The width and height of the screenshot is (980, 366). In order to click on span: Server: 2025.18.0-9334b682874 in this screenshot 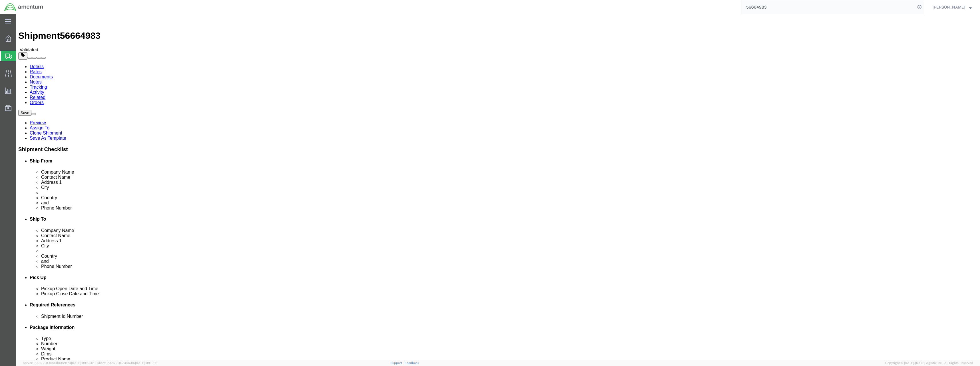, I will do `click(59, 363)`.